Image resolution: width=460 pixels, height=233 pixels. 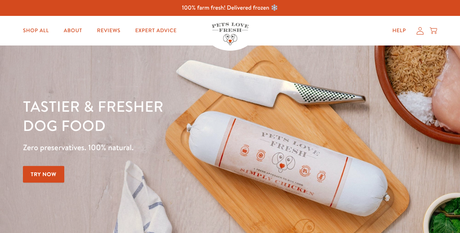 I want to click on img: Pets Love Fresh, so click(x=230, y=34).